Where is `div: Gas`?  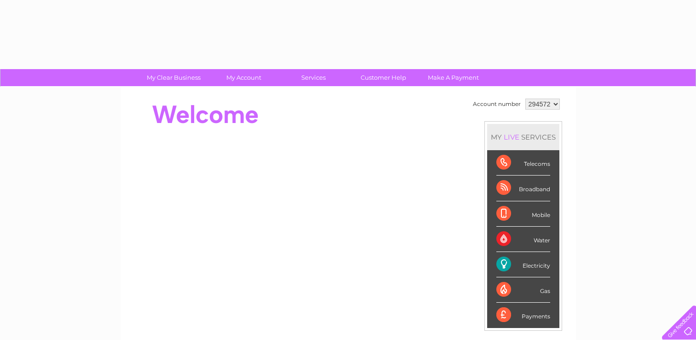 div: Gas is located at coordinates (523, 289).